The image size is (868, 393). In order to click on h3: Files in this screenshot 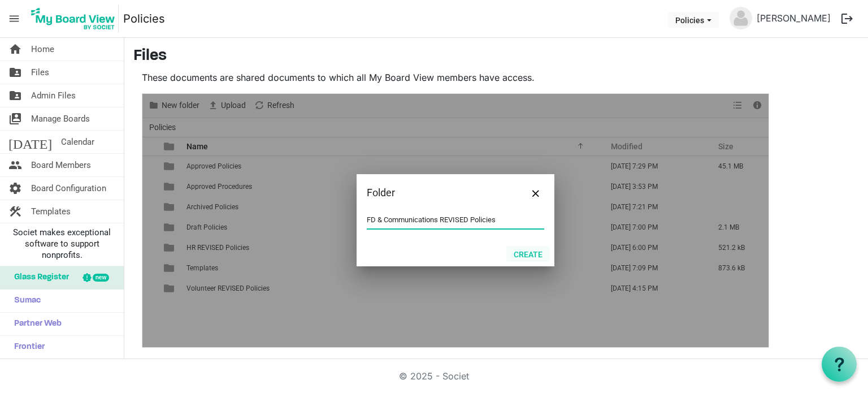, I will do `click(496, 57)`.